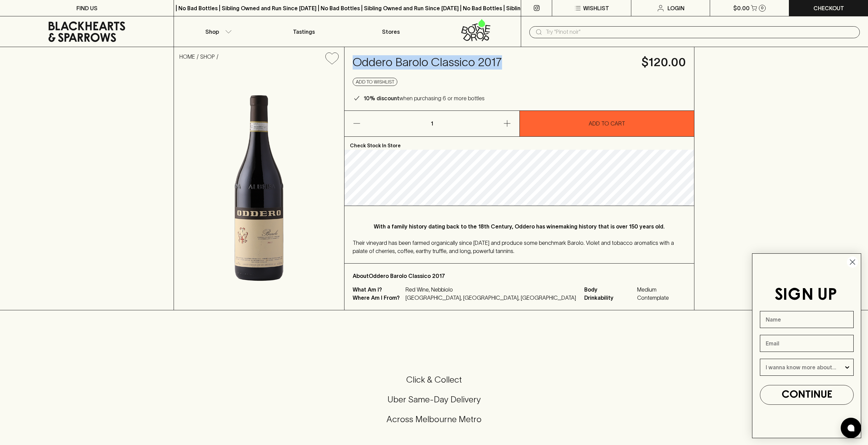 The height and width of the screenshot is (445, 868). What do you see at coordinates (187, 57) in the screenshot?
I see `a: HOME` at bounding box center [187, 57].